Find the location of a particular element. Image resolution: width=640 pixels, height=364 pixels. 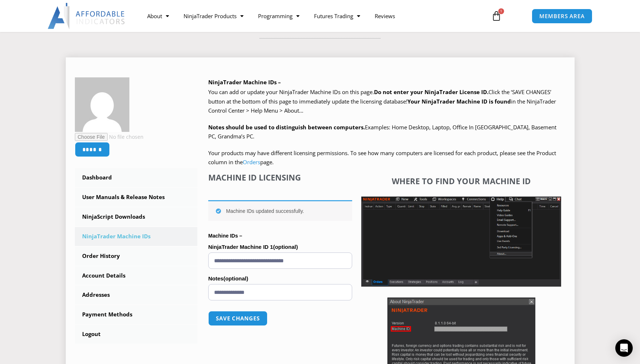

div: Machine IDs updated successfully. is located at coordinates (280, 210).